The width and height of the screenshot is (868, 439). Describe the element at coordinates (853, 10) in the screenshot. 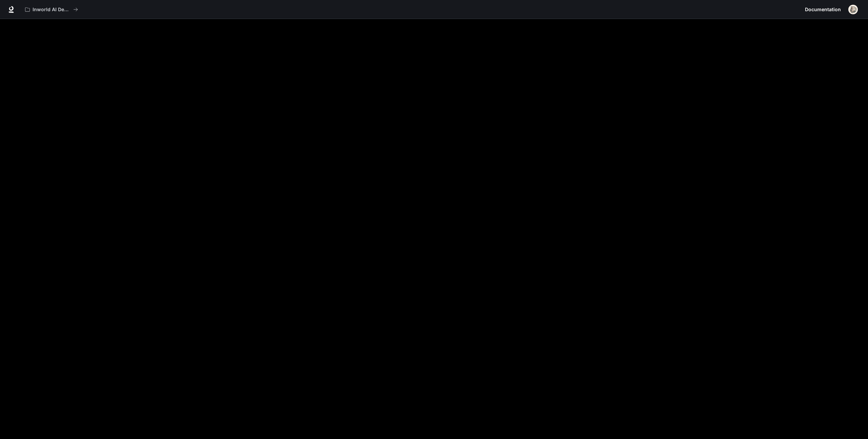

I see `button: User avatar` at that location.